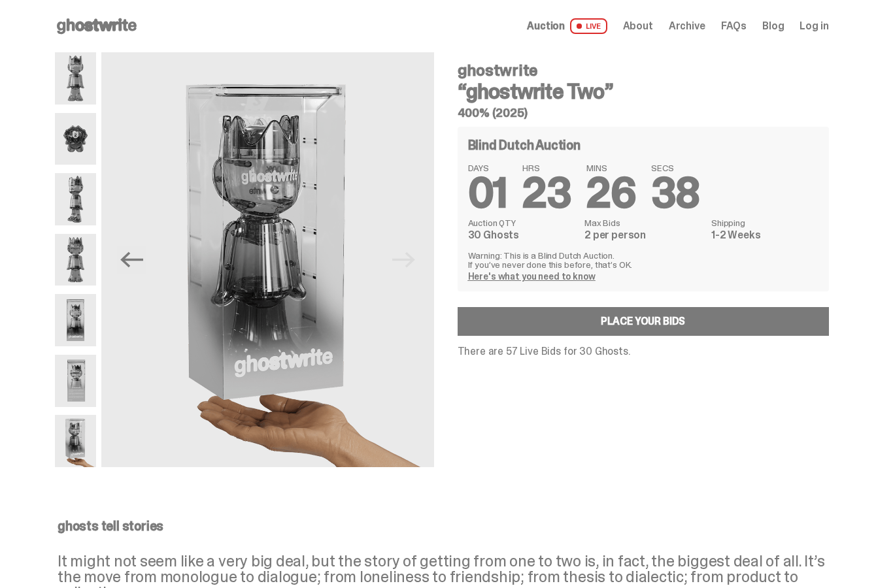  I want to click on a: About, so click(638, 26).